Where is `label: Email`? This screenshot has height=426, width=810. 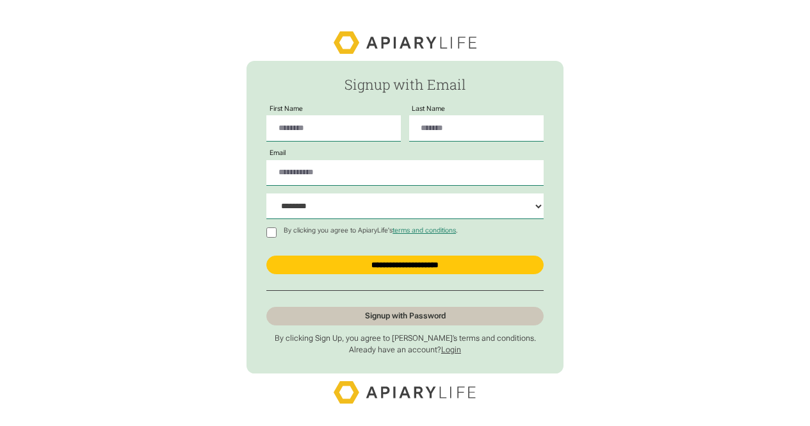 label: Email is located at coordinates (277, 153).